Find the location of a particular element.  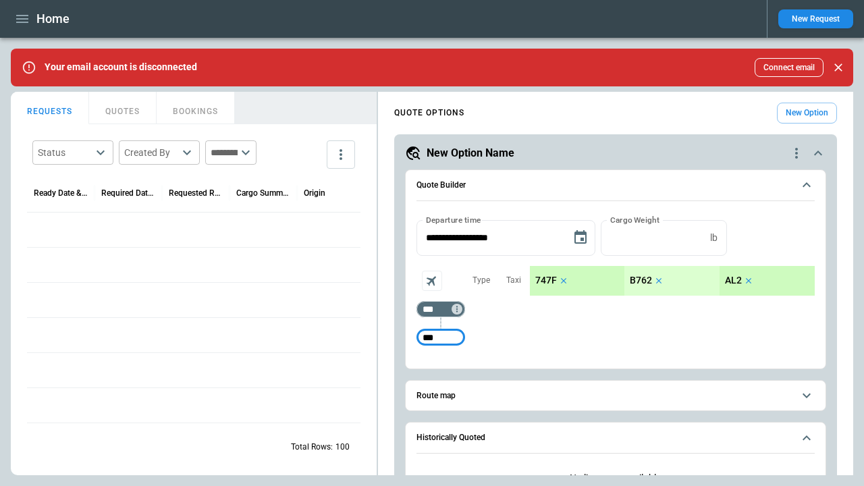

button: BOOKINGS is located at coordinates (196, 108).